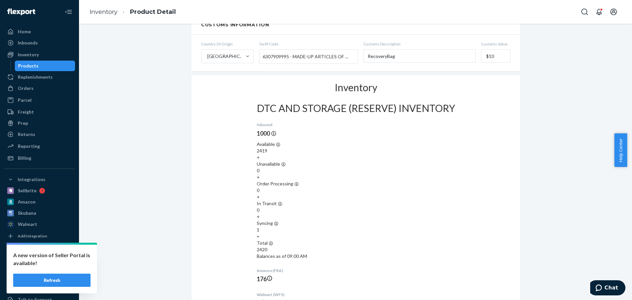  Describe the element at coordinates (21, 8) in the screenshot. I see `span: Chat` at that location.